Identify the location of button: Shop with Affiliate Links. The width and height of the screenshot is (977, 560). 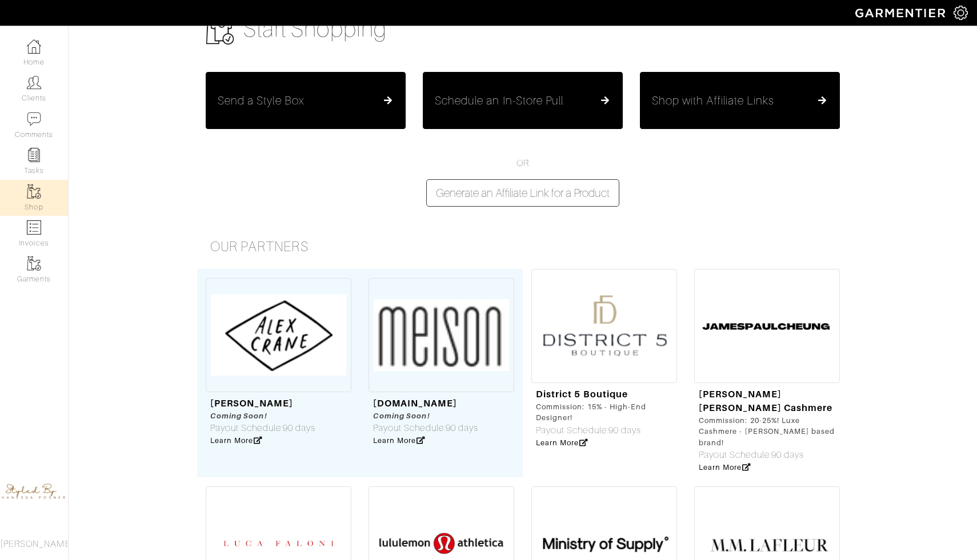
(740, 101).